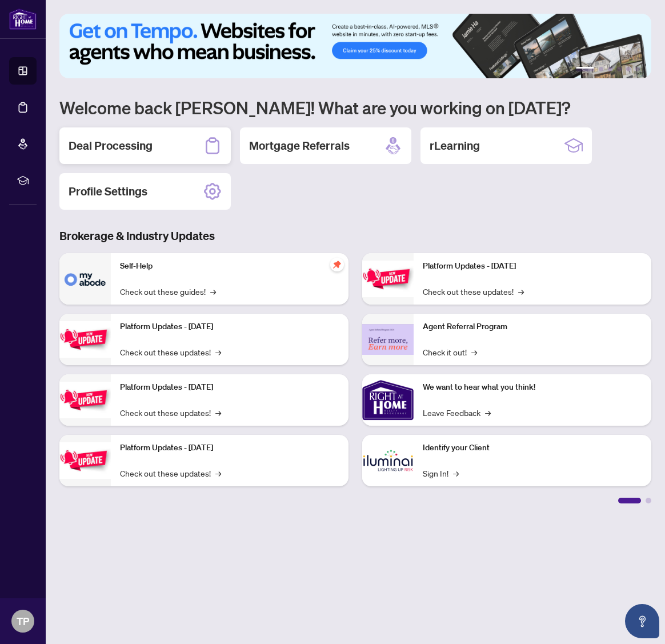 This screenshot has height=644, width=665. I want to click on a: Check out these guides!→, so click(168, 291).